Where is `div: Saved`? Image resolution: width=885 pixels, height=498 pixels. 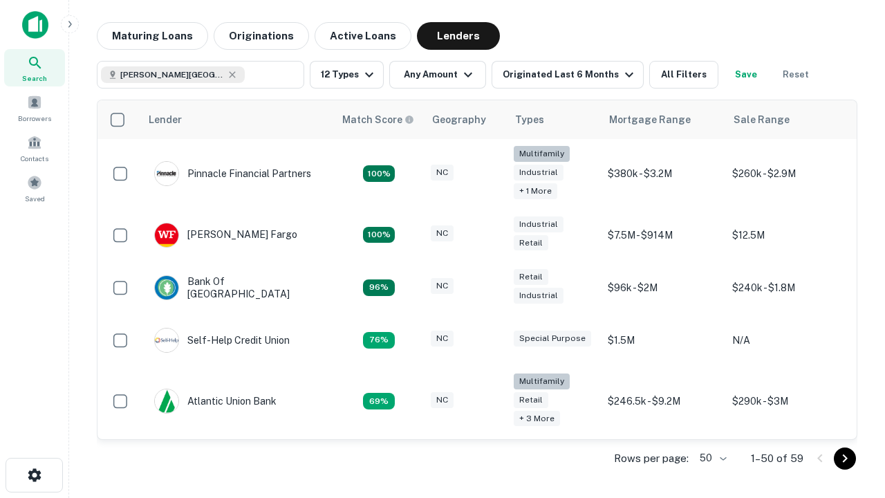 div: Saved is located at coordinates (35, 188).